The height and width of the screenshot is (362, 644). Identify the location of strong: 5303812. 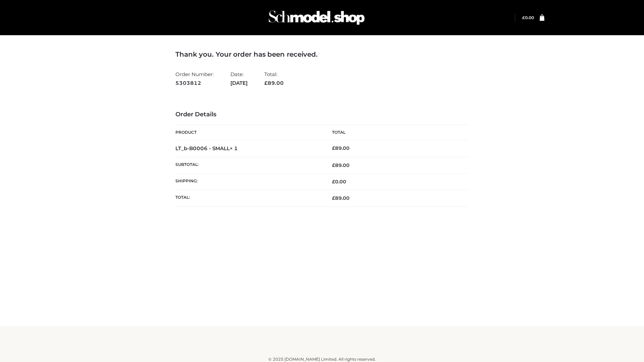
(195, 83).